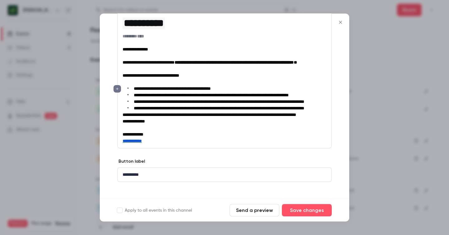 The height and width of the screenshot is (235, 449). I want to click on button: Close, so click(341, 22).